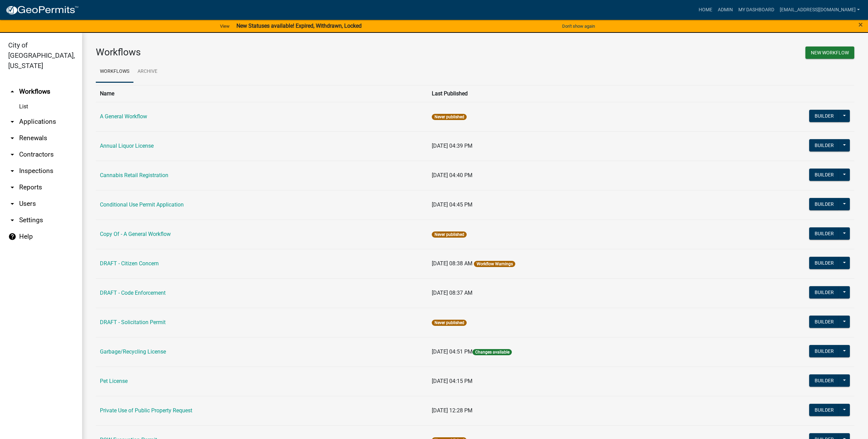 The width and height of the screenshot is (868, 439). Describe the element at coordinates (132, 352) in the screenshot. I see `a: Garbage/Recycling License` at that location.